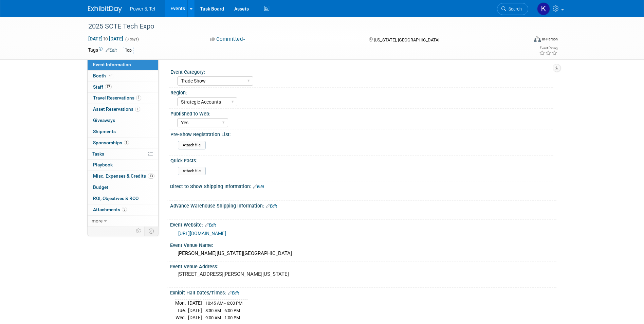  I want to click on td: Tue., so click(182, 311).